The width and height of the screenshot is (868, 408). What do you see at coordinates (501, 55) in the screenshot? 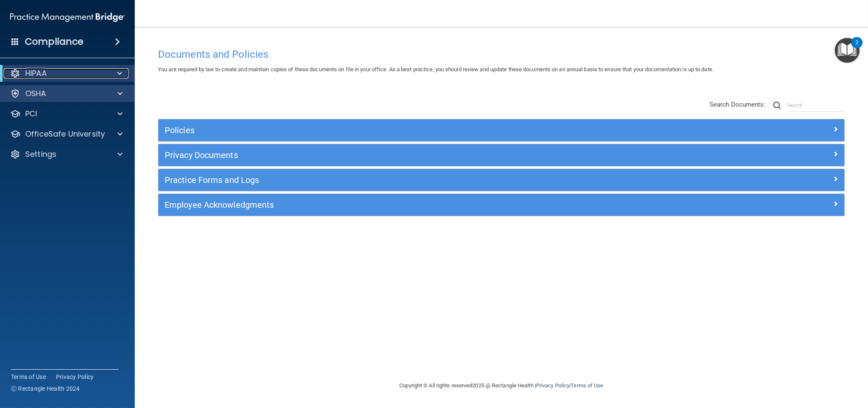
I see `h4: Documents and Policies` at bounding box center [501, 55].